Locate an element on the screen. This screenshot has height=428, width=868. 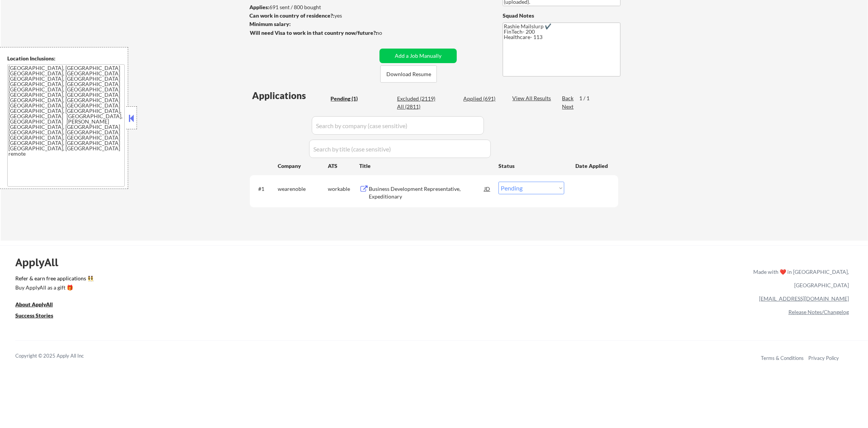
strong: Will need Visa to work in that country now/future?: is located at coordinates (313, 33).